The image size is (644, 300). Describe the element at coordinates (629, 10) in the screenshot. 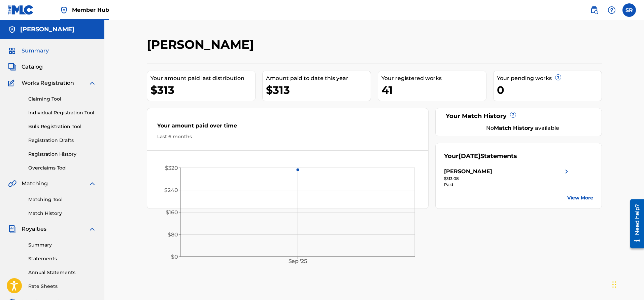

I see `div: User Menu` at that location.